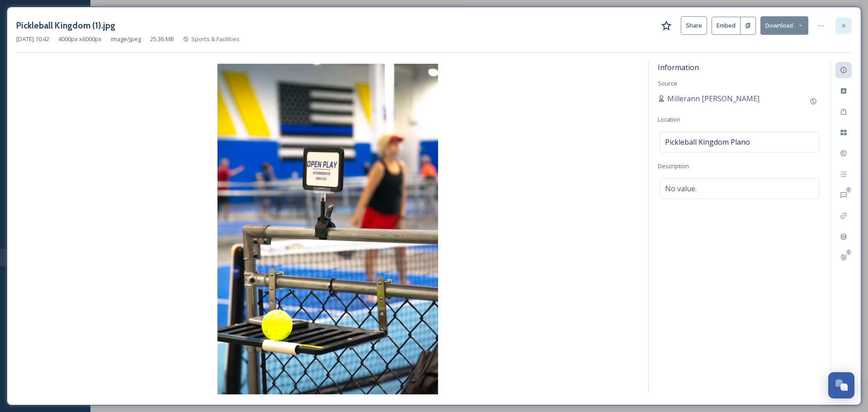 This screenshot has height=412, width=868. Describe the element at coordinates (708, 142) in the screenshot. I see `span: Pickleball Kingdom Plano` at that location.